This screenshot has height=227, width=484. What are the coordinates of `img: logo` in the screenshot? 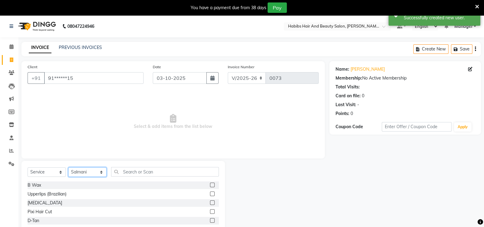 It's located at (36, 26).